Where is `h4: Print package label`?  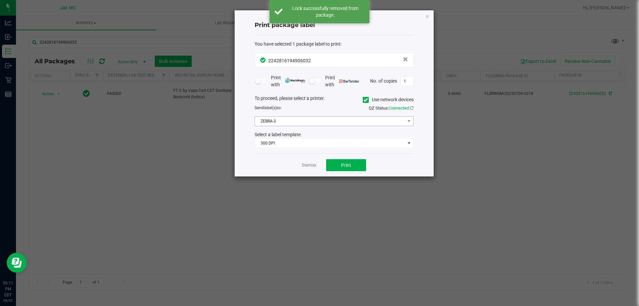 h4: Print package label is located at coordinates (334, 25).